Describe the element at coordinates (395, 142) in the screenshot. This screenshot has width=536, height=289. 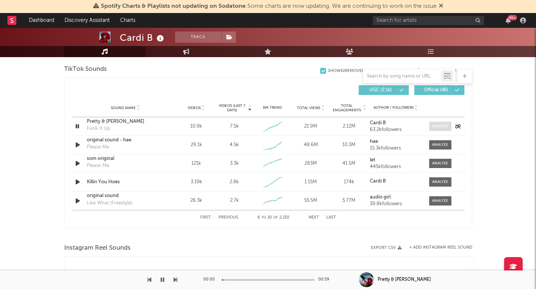
I see `a: hae` at that location.